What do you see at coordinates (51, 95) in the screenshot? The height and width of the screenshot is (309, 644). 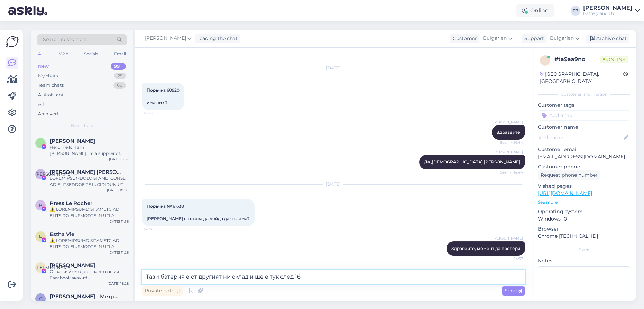 I see `div: AI Assistant` at bounding box center [51, 95].